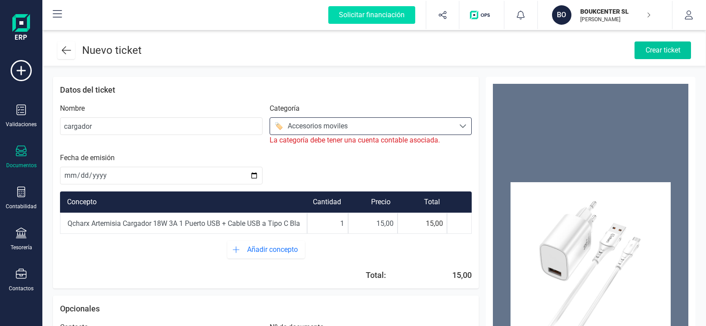 The image size is (706, 326). I want to click on p: Fecha de emisión, so click(87, 158).